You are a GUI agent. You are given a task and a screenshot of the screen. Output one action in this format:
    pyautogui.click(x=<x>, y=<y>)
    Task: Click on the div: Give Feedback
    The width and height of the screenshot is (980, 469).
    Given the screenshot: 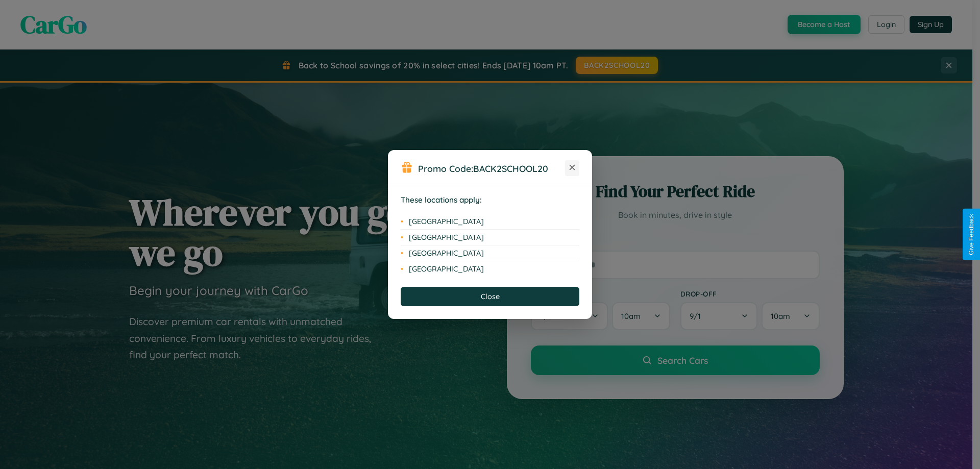 What is the action you would take?
    pyautogui.click(x=971, y=234)
    